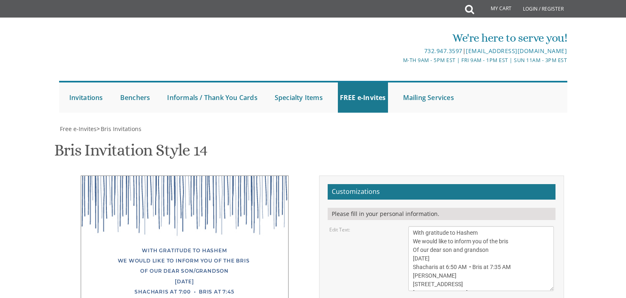  What do you see at coordinates (398, 60) in the screenshot?
I see `div: M-Th 9am - 5pm EST | Fri 9am - 1pm EST | Sun 11am - 3pm EST` at bounding box center [398, 60].